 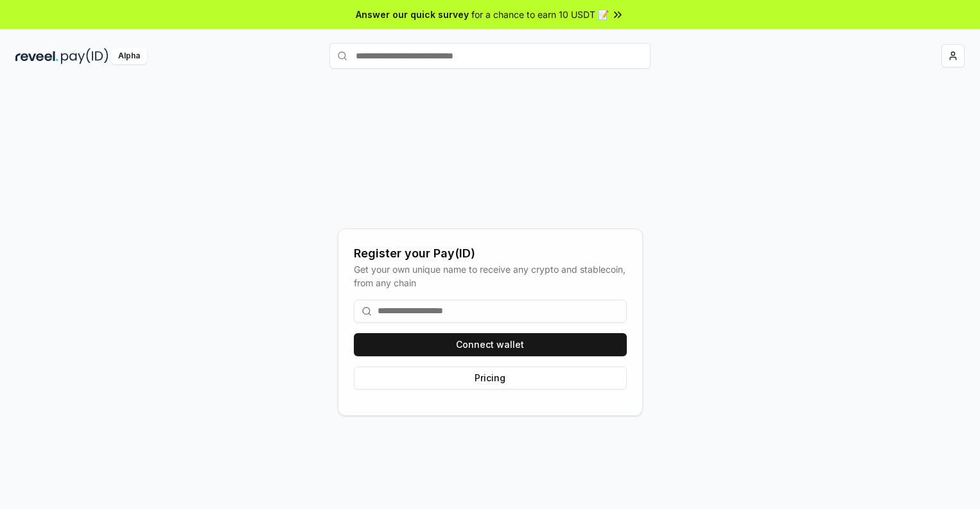 I want to click on div: Register your Pay(ID), so click(x=490, y=254).